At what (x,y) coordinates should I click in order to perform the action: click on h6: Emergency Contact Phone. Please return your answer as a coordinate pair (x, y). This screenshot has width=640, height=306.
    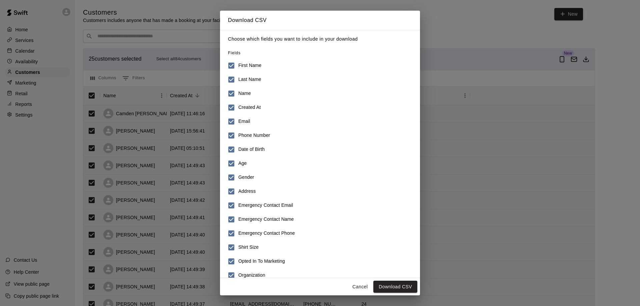
    Looking at the image, I should click on (267, 234).